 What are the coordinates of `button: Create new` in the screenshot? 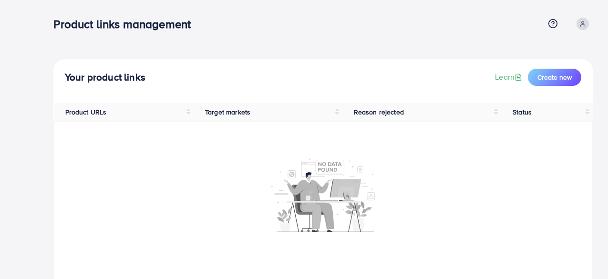 It's located at (554, 77).